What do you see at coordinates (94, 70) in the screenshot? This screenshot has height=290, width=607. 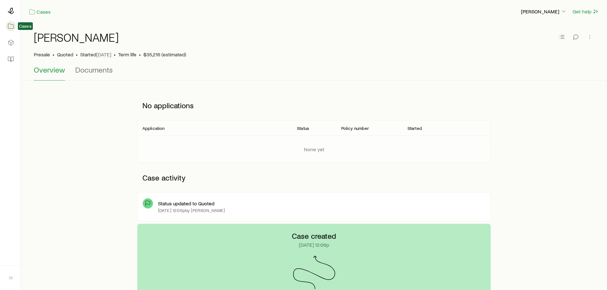 I see `span: Documents` at bounding box center [94, 70].